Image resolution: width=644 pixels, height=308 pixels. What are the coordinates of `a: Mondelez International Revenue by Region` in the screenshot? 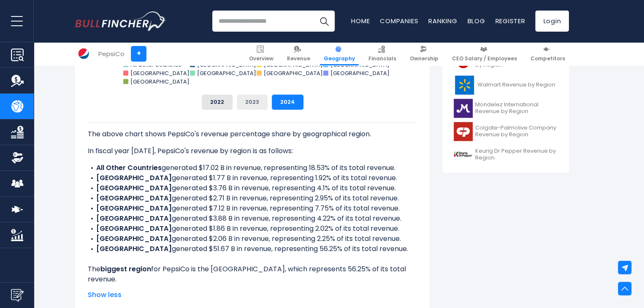 It's located at (505, 108).